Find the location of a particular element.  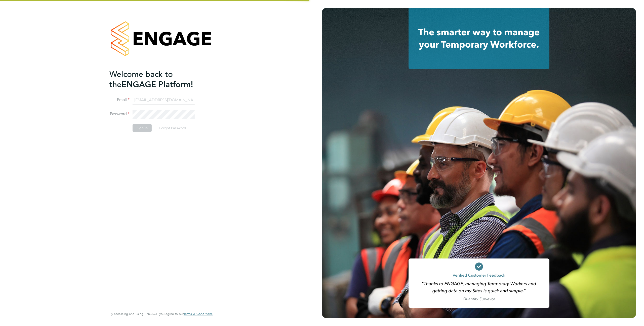

h2: ENGAGE Platform! is located at coordinates (159, 79).